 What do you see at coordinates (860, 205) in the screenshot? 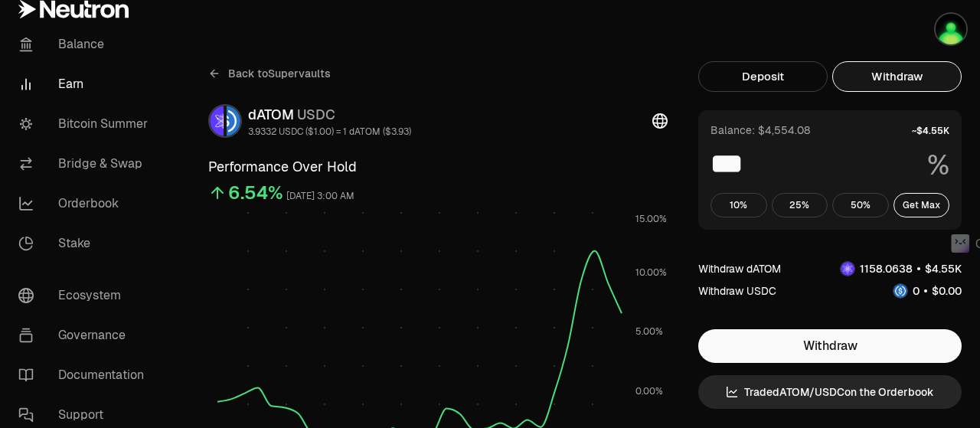
I see `button: 50%` at bounding box center [860, 205].